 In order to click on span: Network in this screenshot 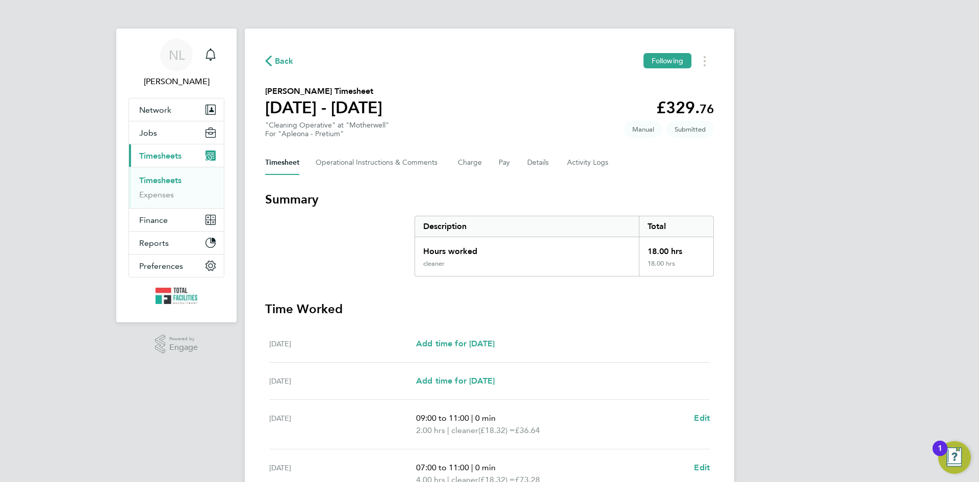, I will do `click(155, 110)`.